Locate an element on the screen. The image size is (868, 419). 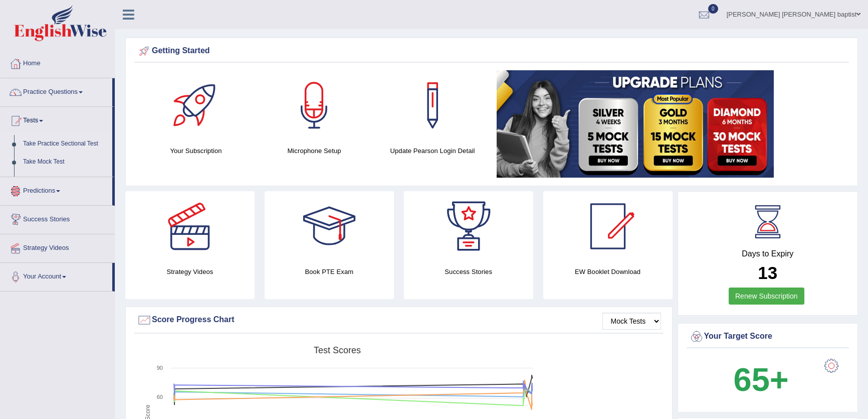
div: Getting Started is located at coordinates (492, 51).